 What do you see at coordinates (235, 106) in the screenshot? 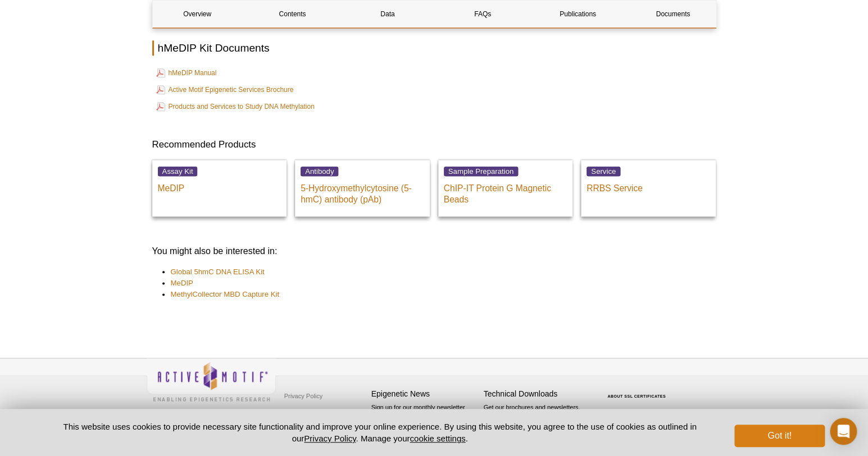
I see `a: Products and Services to Study DNA Methylation` at bounding box center [235, 106].